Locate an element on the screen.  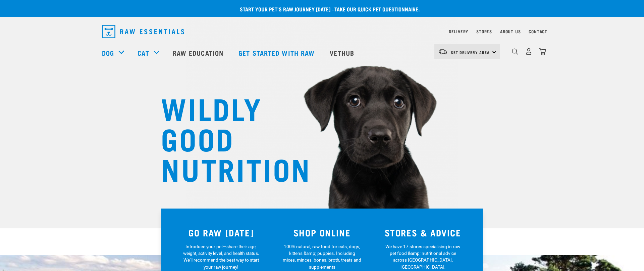
span: Set Delivery Area is located at coordinates (470, 52).